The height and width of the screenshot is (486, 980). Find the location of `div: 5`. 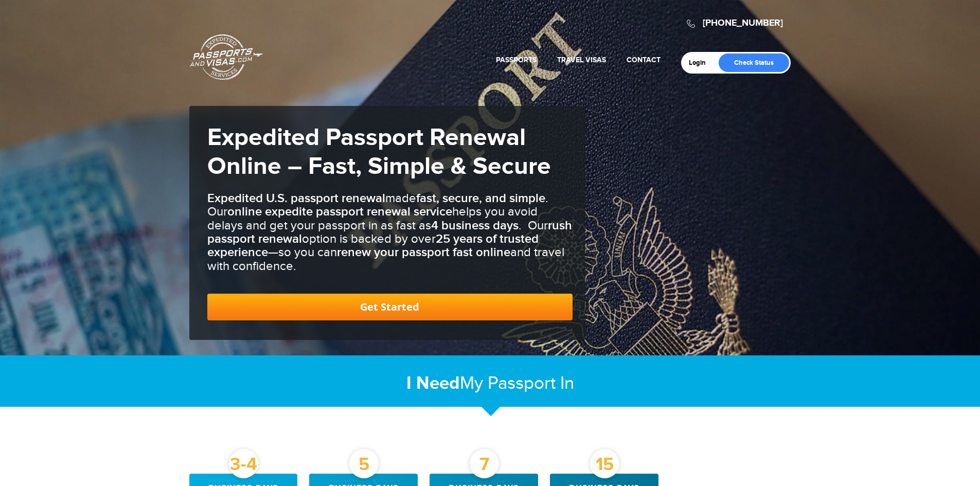

div: 5 is located at coordinates (364, 464).